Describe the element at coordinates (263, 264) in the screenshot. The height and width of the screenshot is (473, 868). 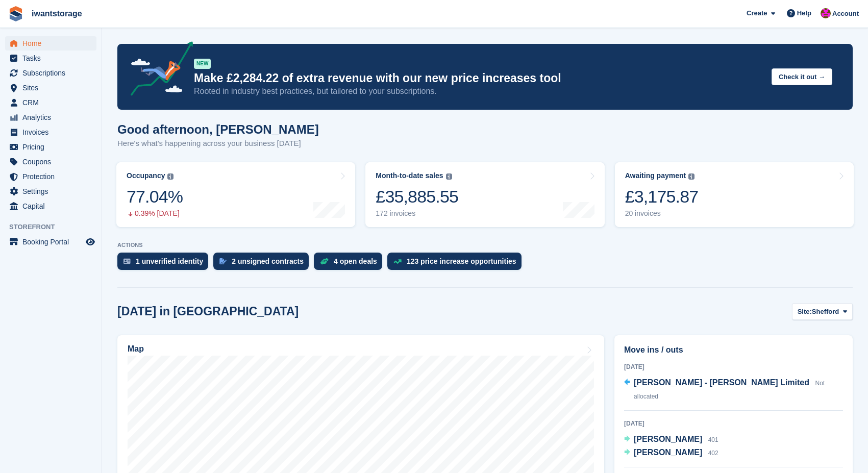
I see `a: 2 unsigned contracts` at that location.